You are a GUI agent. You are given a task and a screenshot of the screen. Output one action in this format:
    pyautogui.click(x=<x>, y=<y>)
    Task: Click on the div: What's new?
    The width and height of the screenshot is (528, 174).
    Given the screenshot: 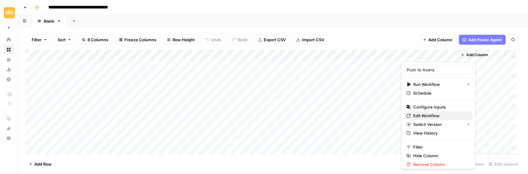 What is the action you would take?
    pyautogui.click(x=9, y=128)
    